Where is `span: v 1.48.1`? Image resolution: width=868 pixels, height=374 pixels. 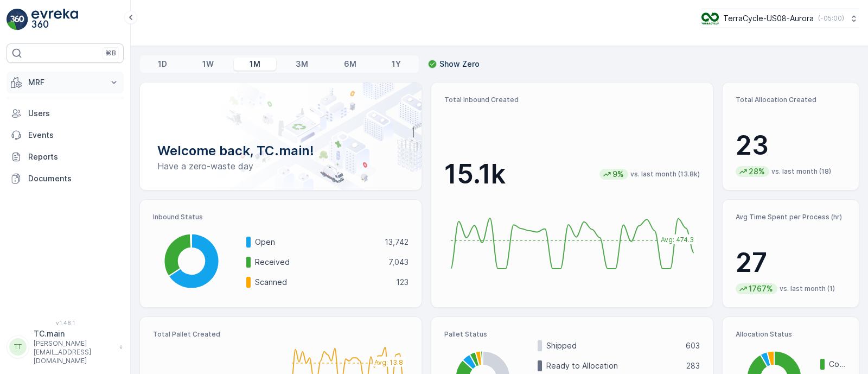
span: v 1.48.1 is located at coordinates (65, 323).